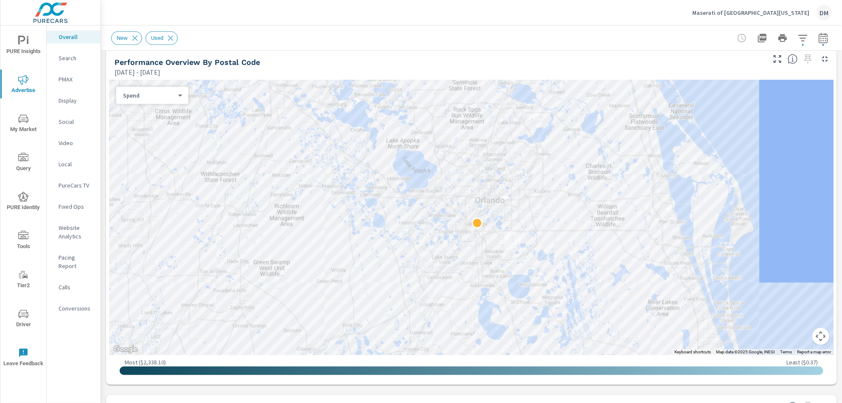 The width and height of the screenshot is (842, 403). What do you see at coordinates (792, 59) in the screenshot?
I see `span: Understand performance data by postal code. Individual postal codes can be selected and expanded ...` at bounding box center [792, 59].